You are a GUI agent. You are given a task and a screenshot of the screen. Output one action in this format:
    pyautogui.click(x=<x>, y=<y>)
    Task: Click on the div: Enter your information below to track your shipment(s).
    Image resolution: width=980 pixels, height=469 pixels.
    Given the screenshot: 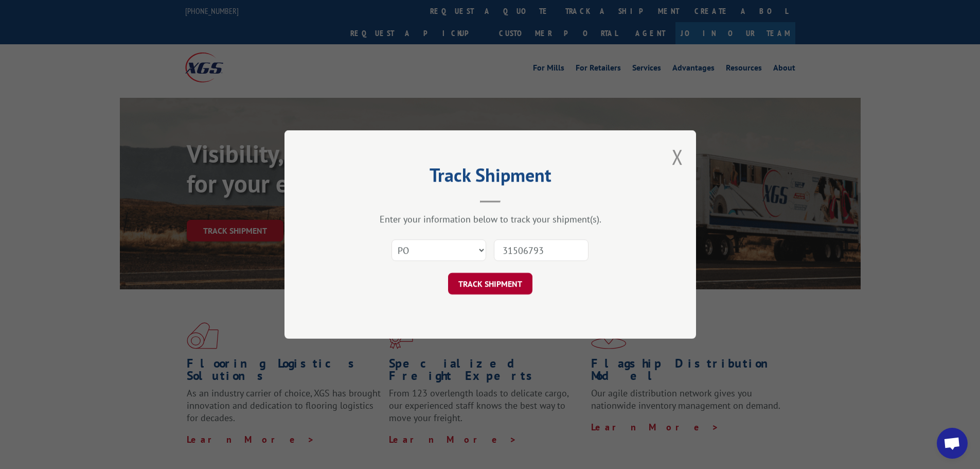 What is the action you would take?
    pyautogui.click(x=490, y=218)
    